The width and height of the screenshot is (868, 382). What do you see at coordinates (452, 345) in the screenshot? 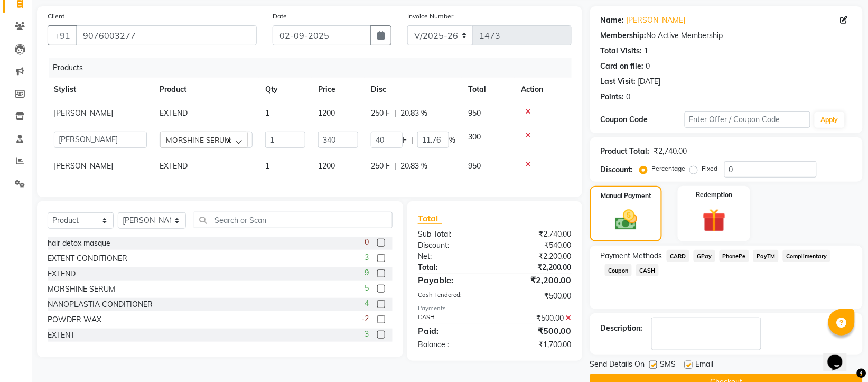
I see `div: Balance :` at bounding box center [452, 345].